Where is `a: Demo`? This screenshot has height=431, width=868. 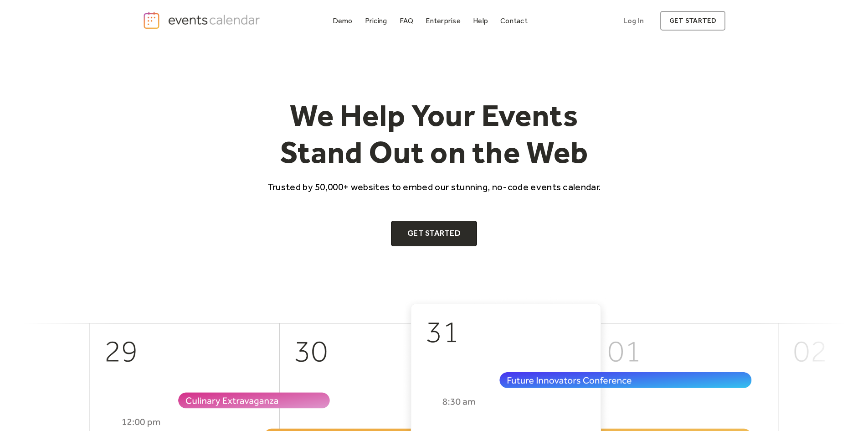
a: Demo is located at coordinates (342, 20).